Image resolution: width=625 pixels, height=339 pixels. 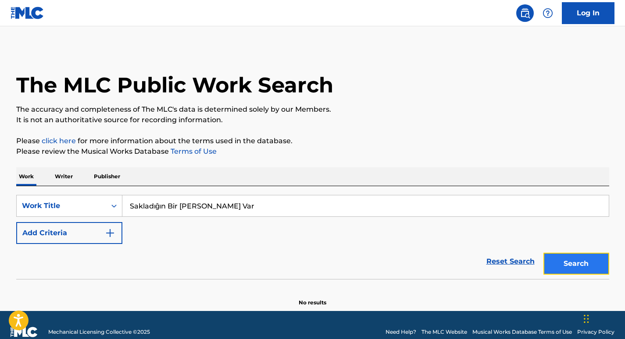 I want to click on div: Chat Widget, so click(x=603, y=318).